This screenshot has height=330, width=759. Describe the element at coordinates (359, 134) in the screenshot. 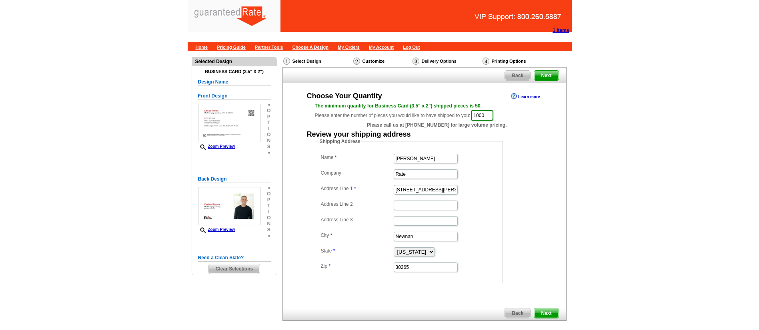

I see `div: Review your shipping address` at that location.